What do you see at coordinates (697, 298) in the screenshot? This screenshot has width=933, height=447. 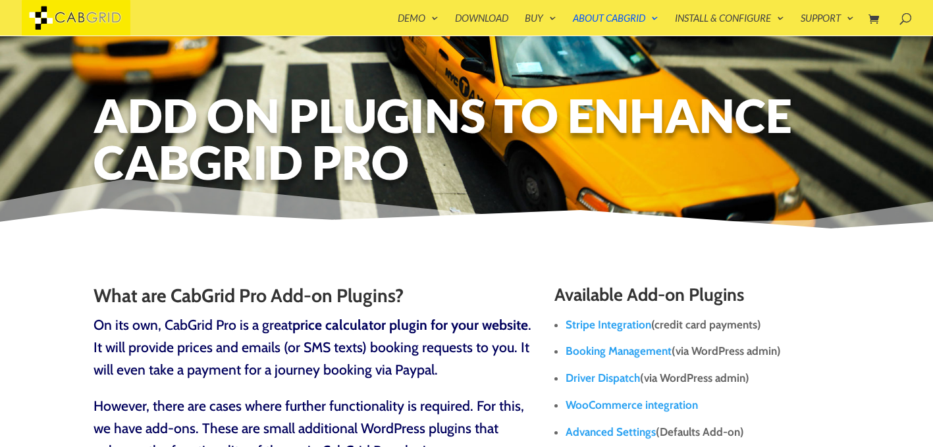 I see `h3: Available Add-on Plugins` at bounding box center [697, 298].